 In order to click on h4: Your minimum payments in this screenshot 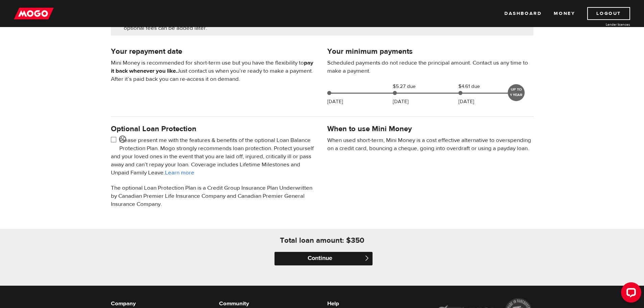, I will do `click(430, 51)`.